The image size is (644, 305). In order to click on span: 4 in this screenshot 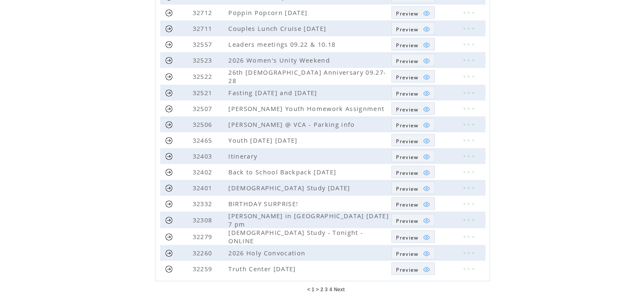, I will do `click(331, 289)`.